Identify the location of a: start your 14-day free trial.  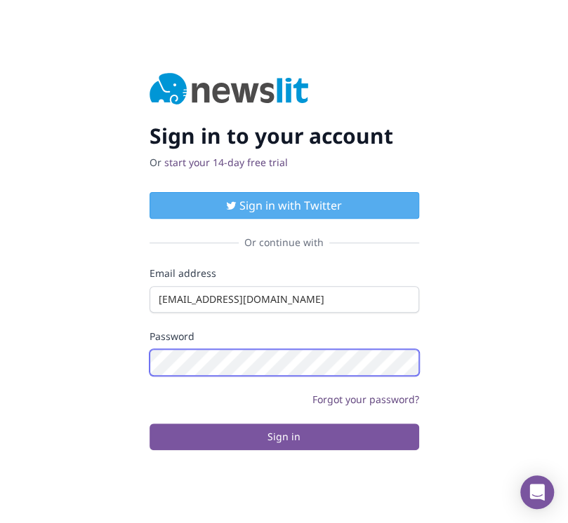
(226, 162).